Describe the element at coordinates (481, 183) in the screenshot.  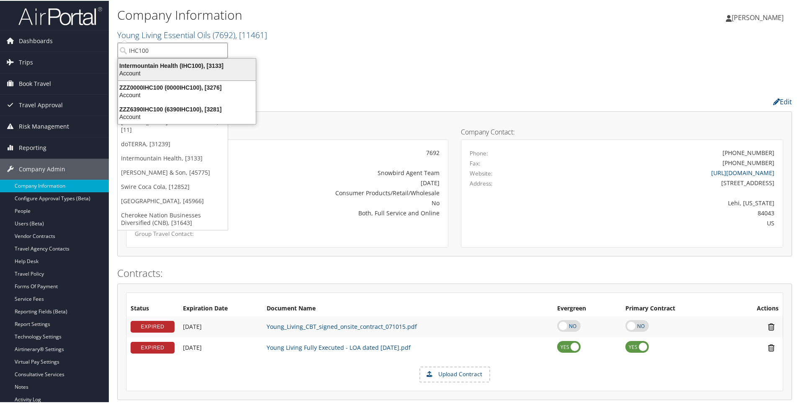
I see `label: Address:` at that location.